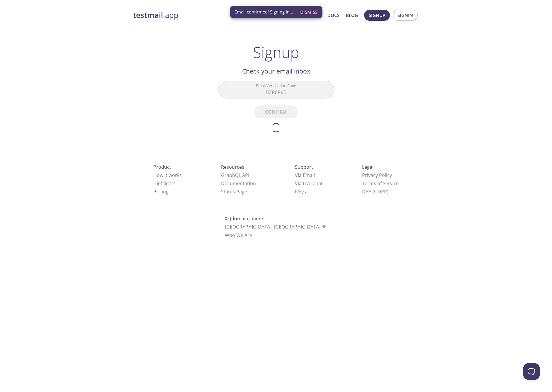  I want to click on span: Email confirmed! Signing in..., so click(264, 12).